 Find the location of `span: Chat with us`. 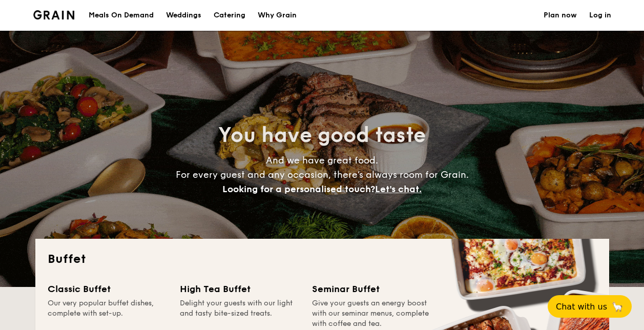

span: Chat with us is located at coordinates (581, 306).